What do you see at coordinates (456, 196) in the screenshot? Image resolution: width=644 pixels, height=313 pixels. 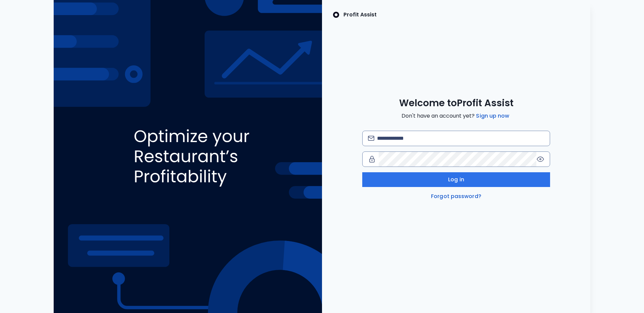 I see `a: Forgot password?` at bounding box center [456, 196].